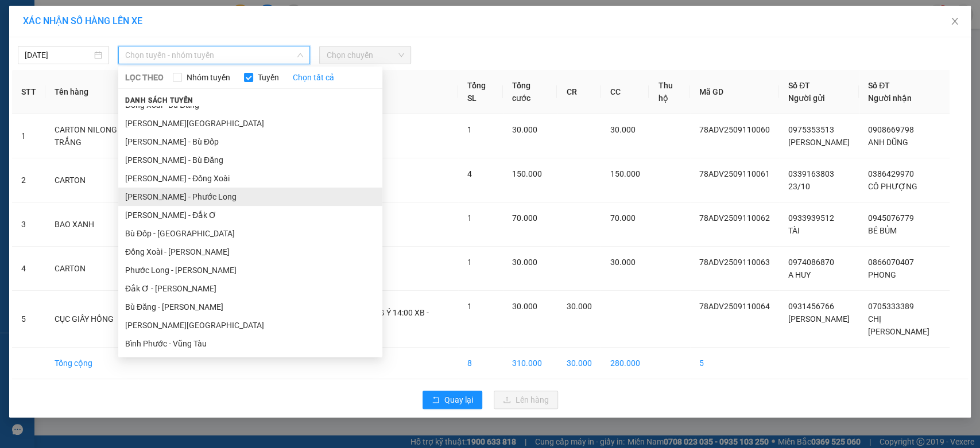 This screenshot has width=980, height=448. What do you see at coordinates (83, 21) in the screenshot?
I see `span: XÁC NHẬN SỐ HÀNG LÊN XE` at bounding box center [83, 21].